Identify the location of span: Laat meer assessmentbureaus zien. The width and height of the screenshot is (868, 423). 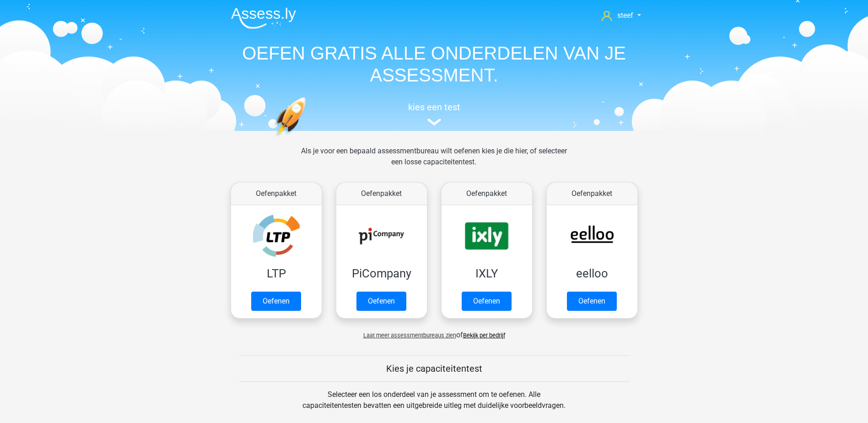
(409, 335).